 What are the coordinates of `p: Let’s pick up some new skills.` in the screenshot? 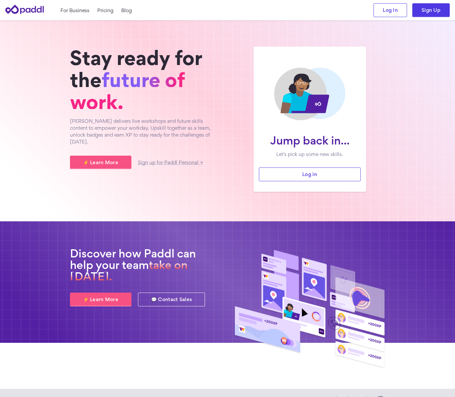 It's located at (310, 154).